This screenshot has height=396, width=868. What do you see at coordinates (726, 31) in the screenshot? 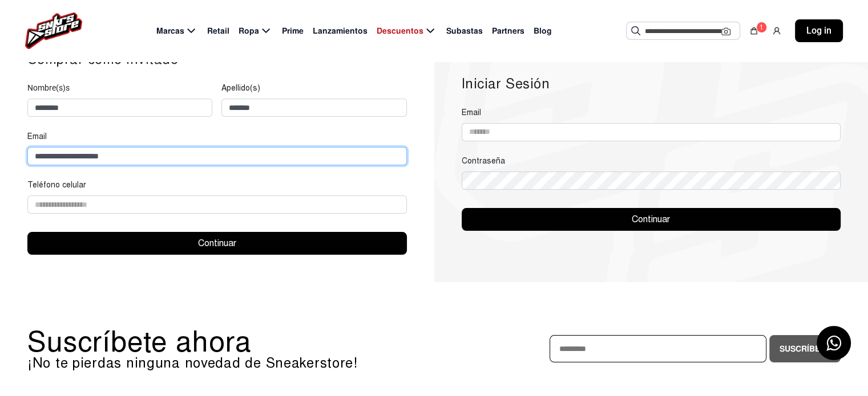
I see `img: Cámara` at bounding box center [726, 31].